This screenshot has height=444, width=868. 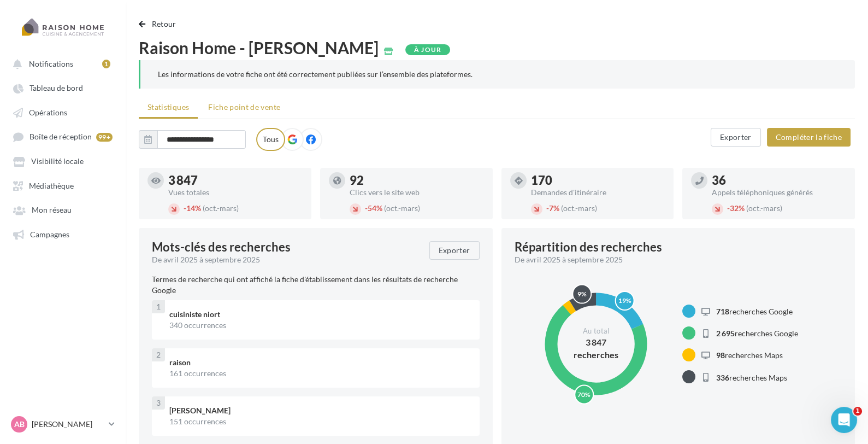 What do you see at coordinates (48, 112) in the screenshot?
I see `span: Opérations` at bounding box center [48, 112].